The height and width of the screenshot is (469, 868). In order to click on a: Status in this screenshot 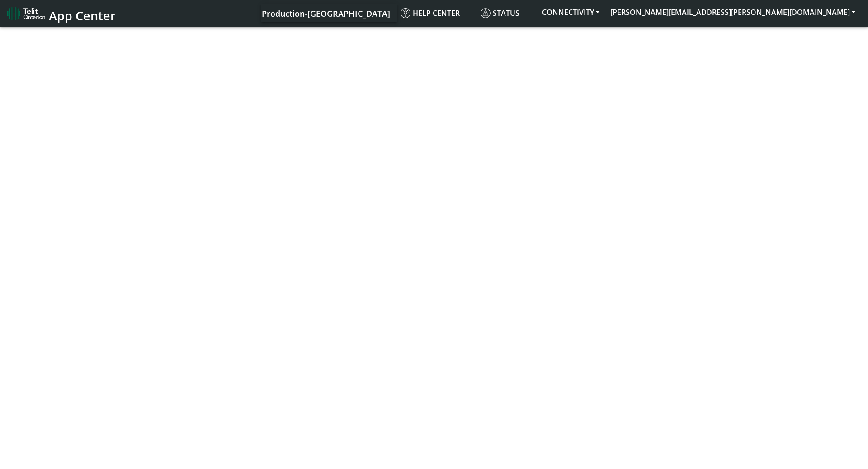, I will do `click(507, 13)`.